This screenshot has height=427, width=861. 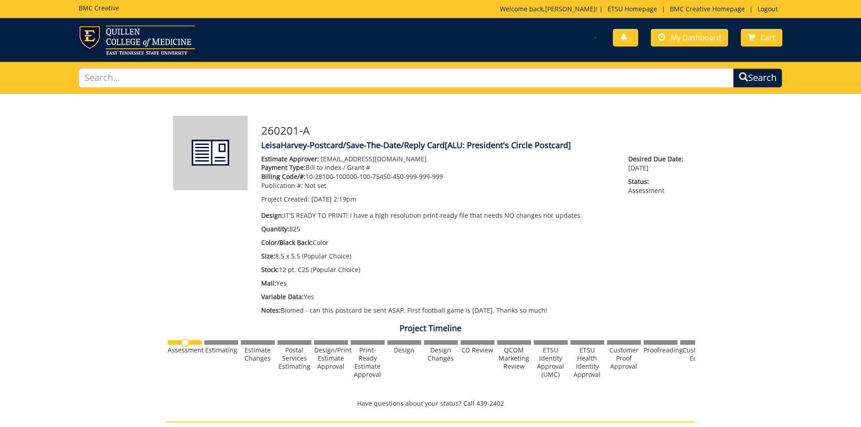 What do you see at coordinates (316, 185) in the screenshot?
I see `span: Not set` at bounding box center [316, 185].